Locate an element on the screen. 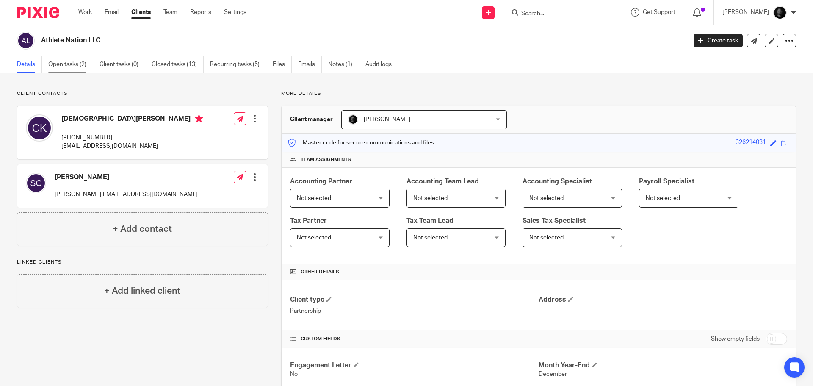  a: Closed tasks (13) is located at coordinates (177, 64).